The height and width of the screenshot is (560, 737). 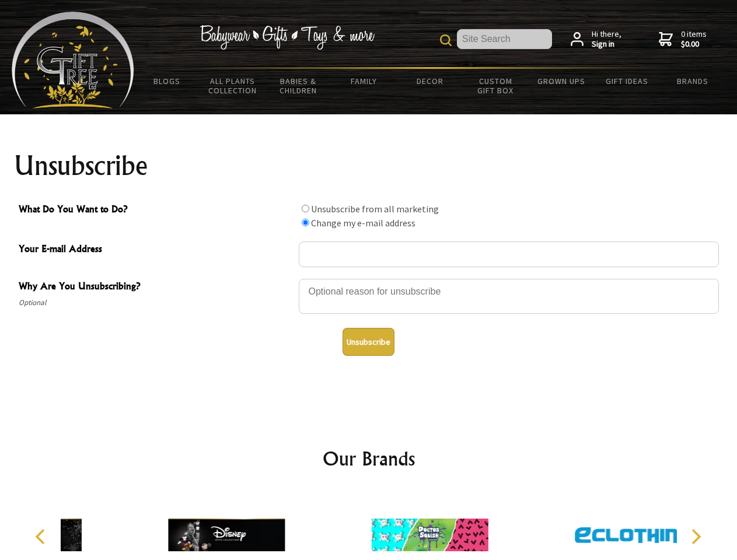 What do you see at coordinates (364, 81) in the screenshot?
I see `a: Family` at bounding box center [364, 81].